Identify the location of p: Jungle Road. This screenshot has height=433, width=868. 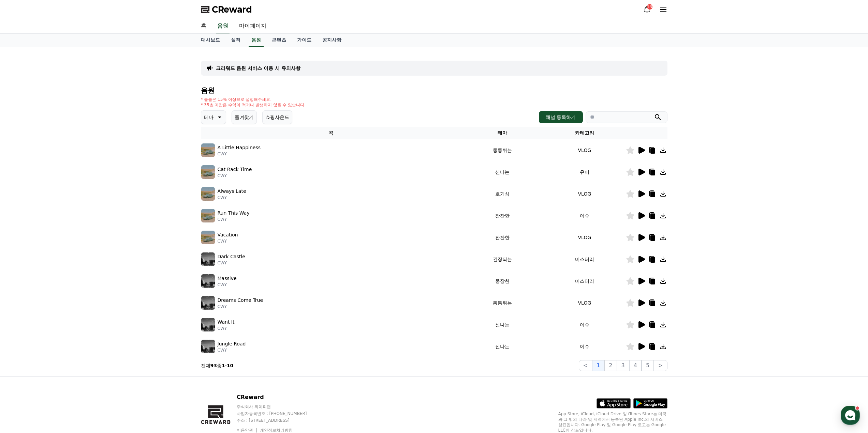
(232, 344).